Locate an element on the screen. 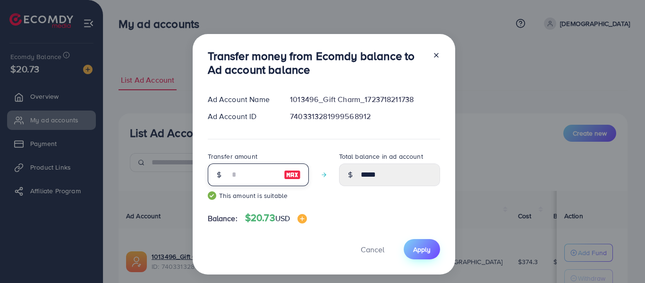  h3: Transfer money from Ecomdy balance to Ad account balance is located at coordinates (316, 63).